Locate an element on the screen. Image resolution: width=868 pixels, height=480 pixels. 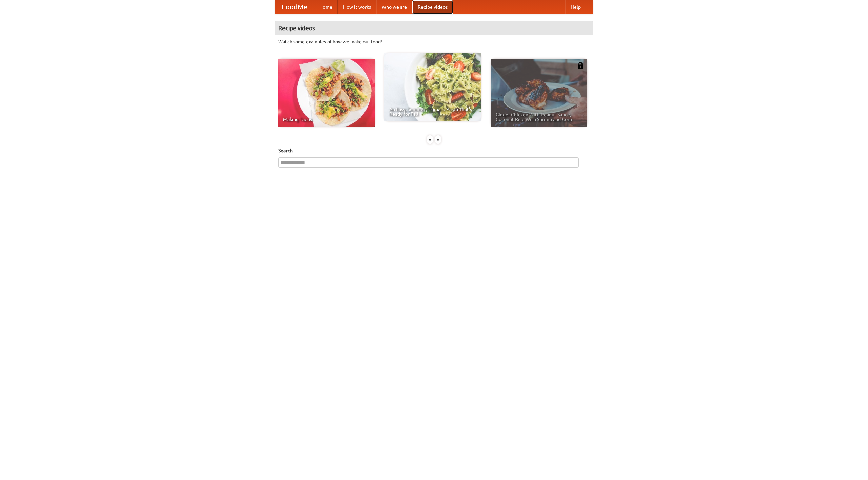
span: An Easy, Summery Tomato Pasta That's Ready for Fall is located at coordinates (433, 112).